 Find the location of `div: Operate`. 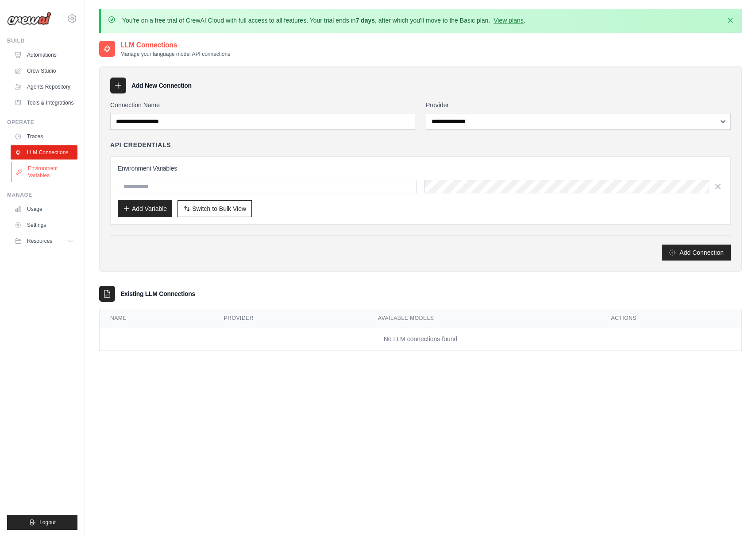

div: Operate is located at coordinates (42, 122).